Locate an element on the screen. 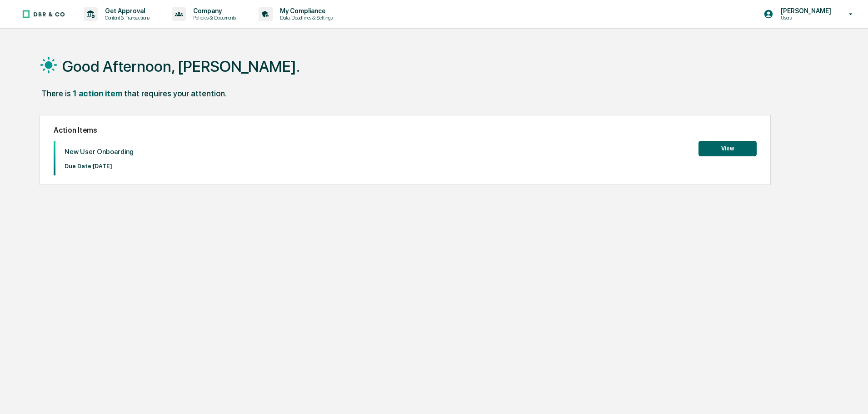 Image resolution: width=868 pixels, height=414 pixels. a: View is located at coordinates (728, 147).